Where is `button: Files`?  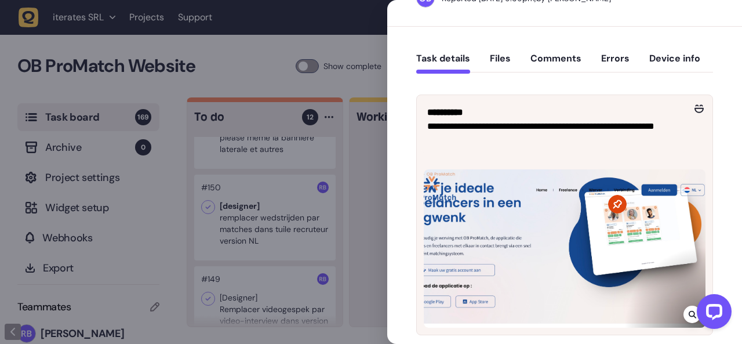 button: Files is located at coordinates (500, 63).